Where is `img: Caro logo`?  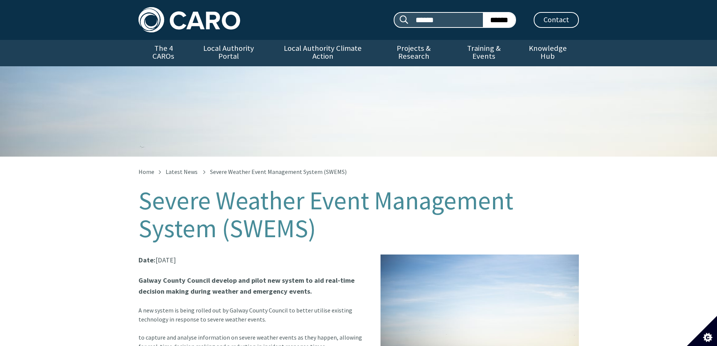 img: Caro logo is located at coordinates (189, 20).